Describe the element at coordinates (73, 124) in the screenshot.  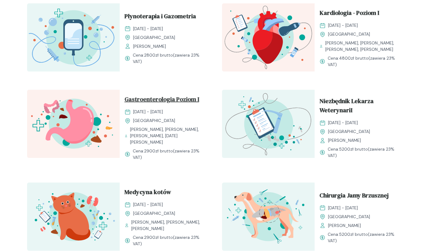
I see `img: Zpbdlx5LeNNTxNvT_GastroI_T.svg` at that location.